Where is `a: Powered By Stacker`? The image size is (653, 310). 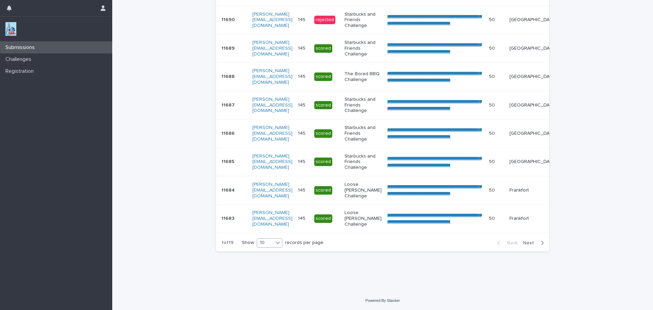
a: Powered By Stacker is located at coordinates (382, 300).